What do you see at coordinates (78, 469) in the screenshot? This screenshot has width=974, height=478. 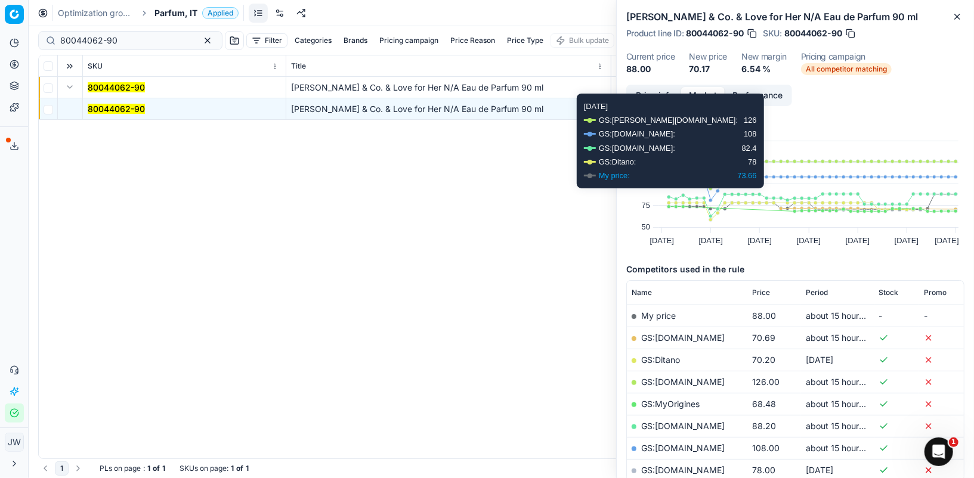 I see `button: Go to next page` at bounding box center [78, 469].